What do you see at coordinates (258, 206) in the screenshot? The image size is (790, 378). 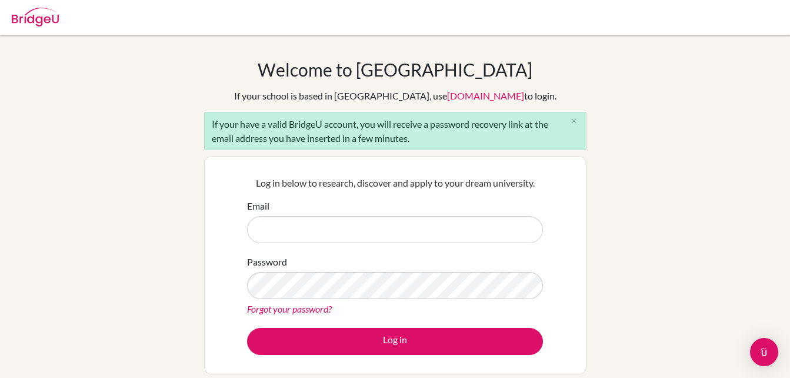 I see `label: Email` at bounding box center [258, 206].